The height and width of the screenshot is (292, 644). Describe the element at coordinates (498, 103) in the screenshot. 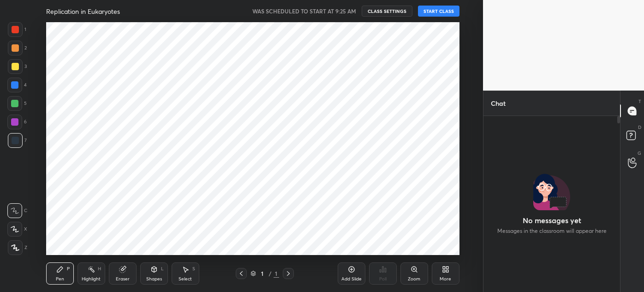

I see `p: Chat` at that location.